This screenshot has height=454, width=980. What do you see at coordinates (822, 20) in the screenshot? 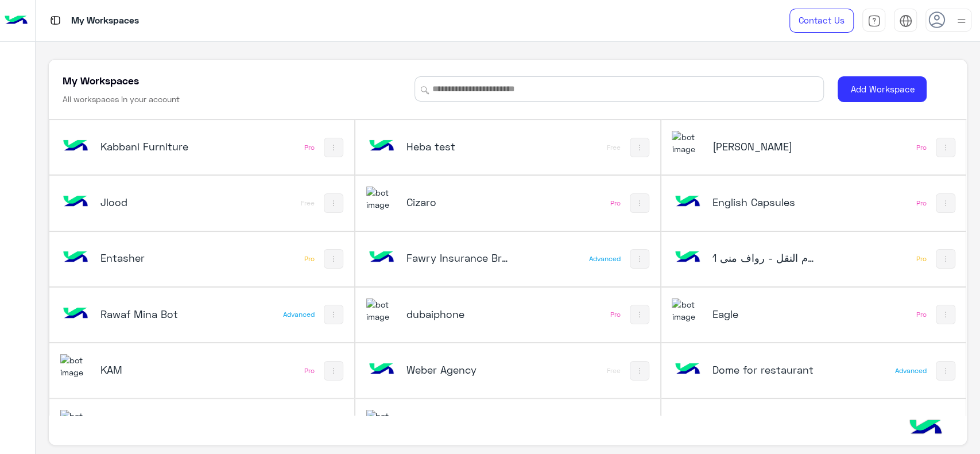
I see `a: Contact Us` at bounding box center [822, 20].